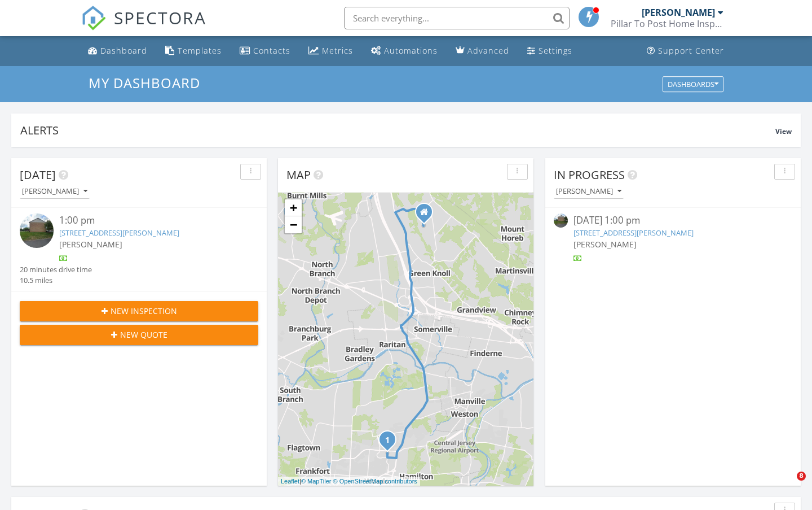 This screenshot has width=812, height=510. What do you see at coordinates (56, 280) in the screenshot?
I see `div: 10.5 miles` at bounding box center [56, 280].